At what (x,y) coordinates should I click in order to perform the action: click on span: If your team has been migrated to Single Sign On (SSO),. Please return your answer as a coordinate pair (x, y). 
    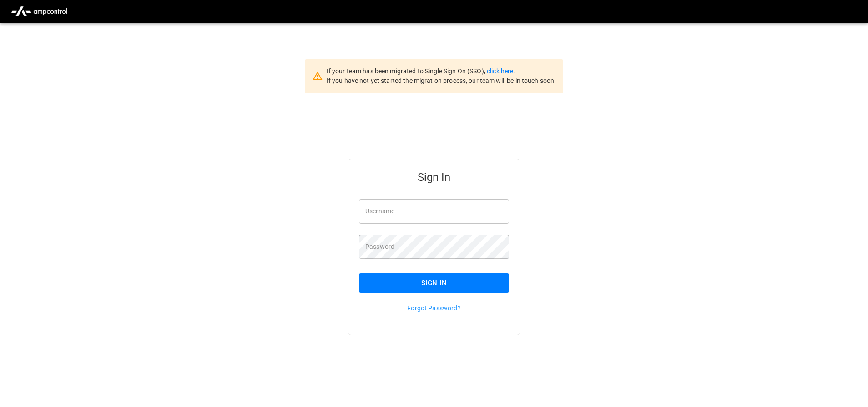
    Looking at the image, I should click on (407, 71).